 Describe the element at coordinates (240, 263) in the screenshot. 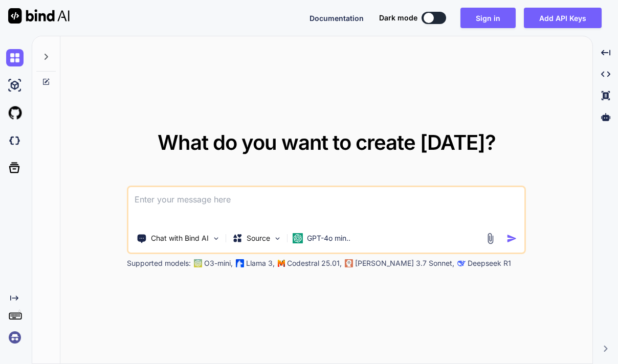

I see `img: Llama2` at that location.